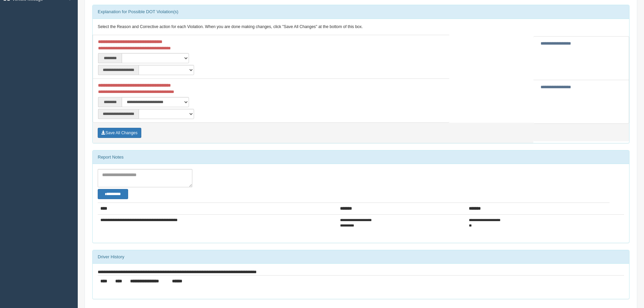  What do you see at coordinates (361, 12) in the screenshot?
I see `div: Explanation for Possible DOT Violation(s)` at bounding box center [361, 12].